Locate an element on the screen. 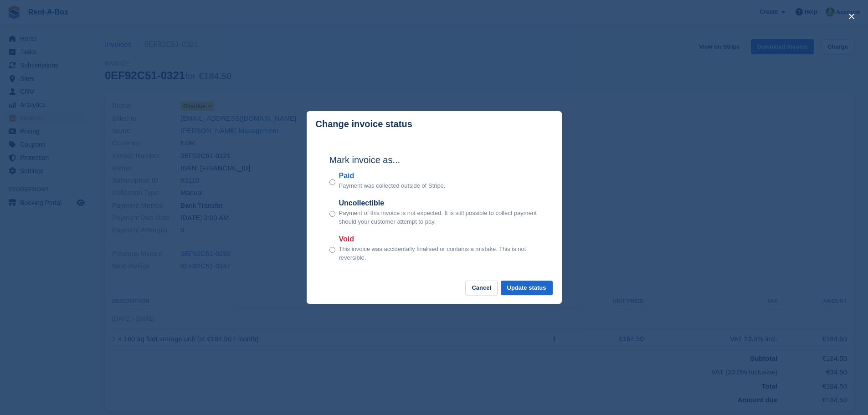 This screenshot has height=415, width=868. label: Paid is located at coordinates (392, 176).